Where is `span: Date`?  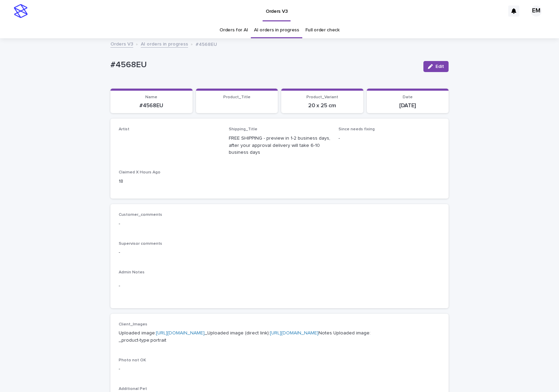
span: Date is located at coordinates (407, 97).